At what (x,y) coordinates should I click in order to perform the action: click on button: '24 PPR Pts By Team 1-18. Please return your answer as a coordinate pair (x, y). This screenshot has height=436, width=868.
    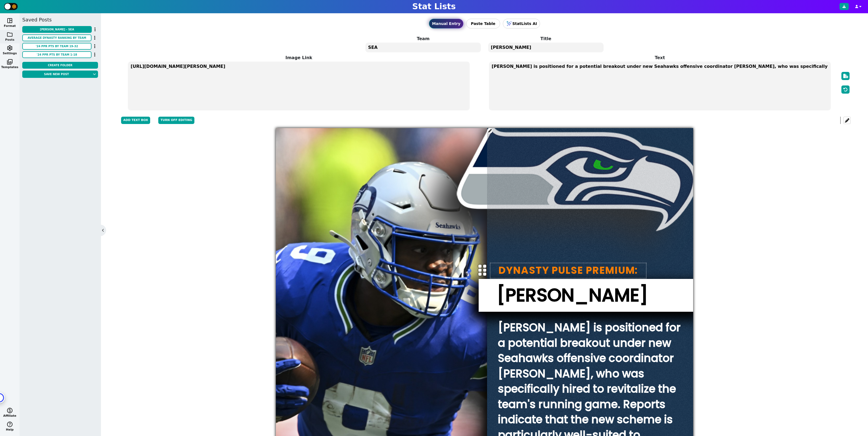
    Looking at the image, I should click on (57, 54).